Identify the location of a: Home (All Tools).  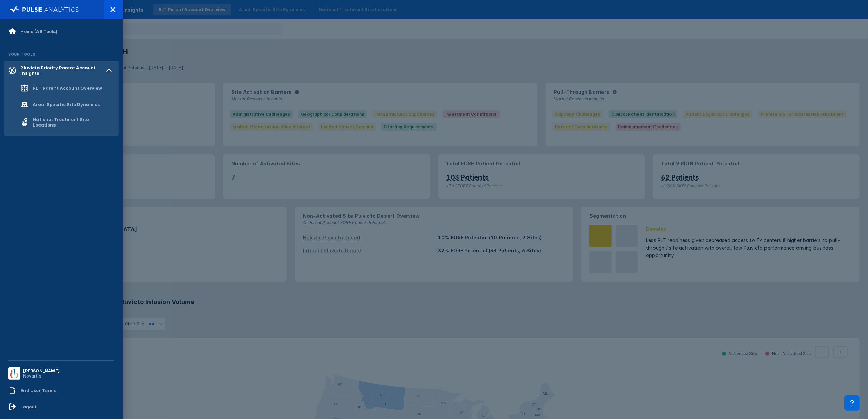
(61, 31).